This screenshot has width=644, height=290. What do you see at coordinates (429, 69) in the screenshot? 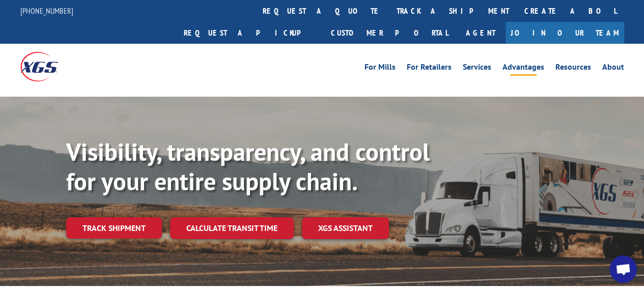
I see `a: For Retailers` at bounding box center [429, 69].